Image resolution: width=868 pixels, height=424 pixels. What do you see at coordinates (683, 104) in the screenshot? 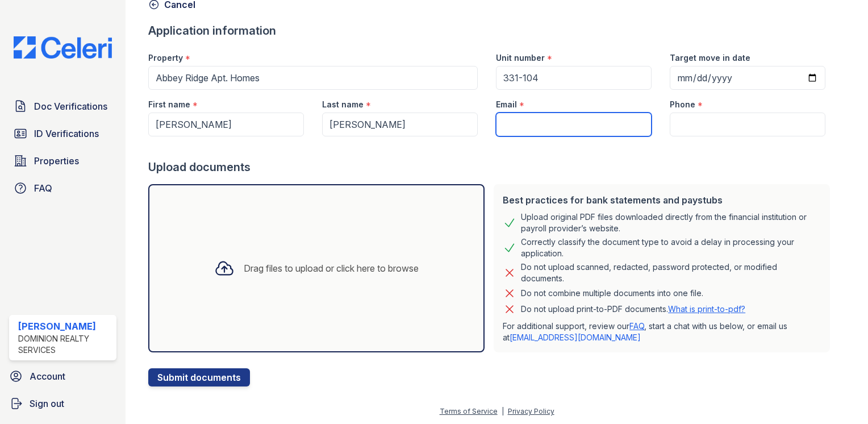
I see `label: Phone` at bounding box center [683, 104].